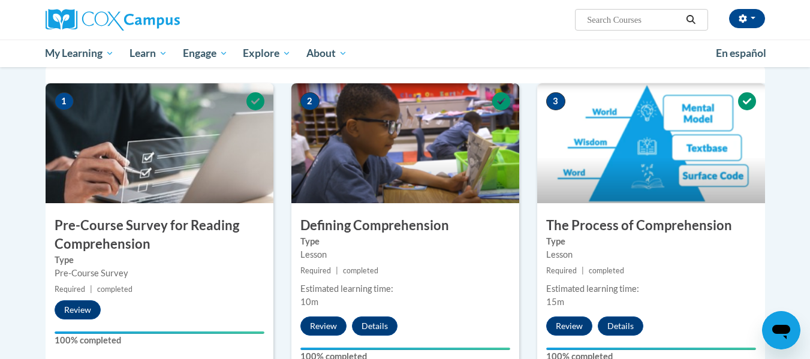 The width and height of the screenshot is (810, 359). What do you see at coordinates (741, 53) in the screenshot?
I see `a: En español` at bounding box center [741, 53].